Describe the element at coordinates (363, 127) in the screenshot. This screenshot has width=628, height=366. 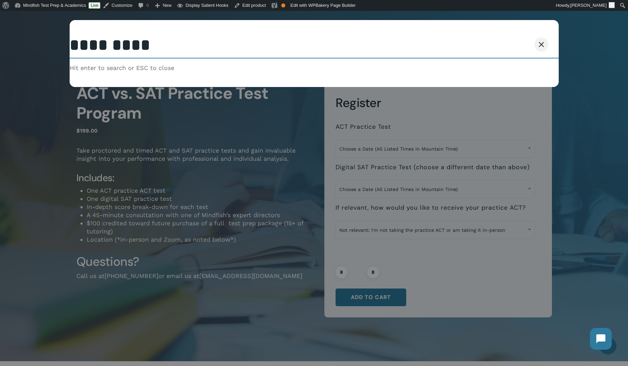
I see `label: ACT Practice Test` at that location.